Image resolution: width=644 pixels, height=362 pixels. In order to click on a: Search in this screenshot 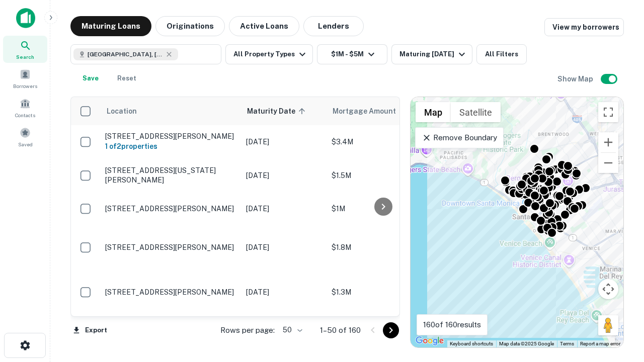, I will do `click(25, 49)`.